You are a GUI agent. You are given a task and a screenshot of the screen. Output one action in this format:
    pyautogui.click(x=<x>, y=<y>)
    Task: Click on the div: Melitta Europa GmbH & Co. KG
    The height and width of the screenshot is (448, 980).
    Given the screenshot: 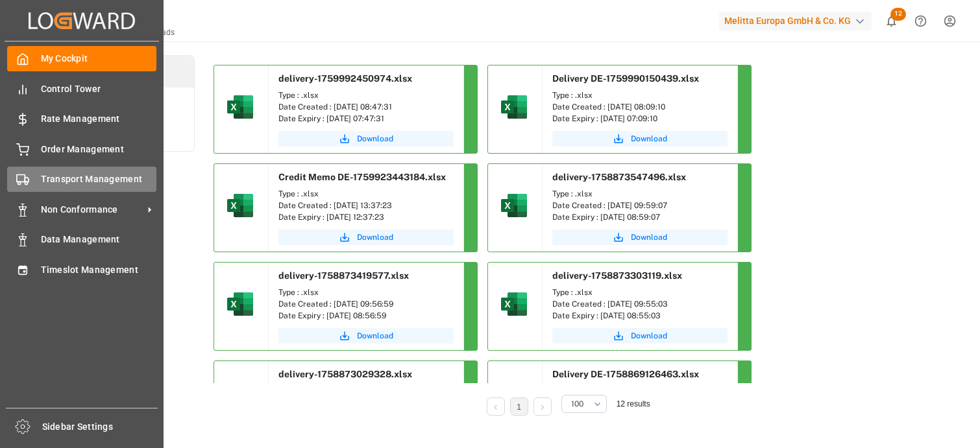 What is the action you would take?
    pyautogui.click(x=795, y=21)
    